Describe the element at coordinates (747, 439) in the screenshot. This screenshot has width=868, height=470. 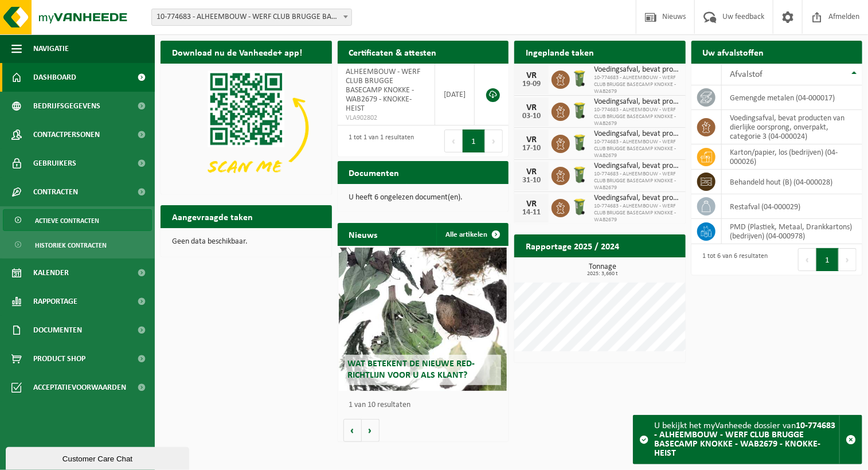
I see `div: U bekijkt het myVanheede dossier van` at that location.